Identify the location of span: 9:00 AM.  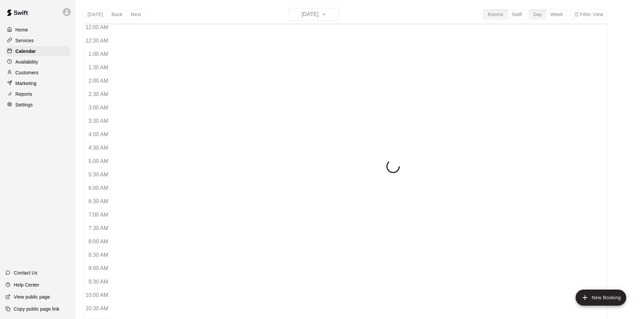
(98, 268).